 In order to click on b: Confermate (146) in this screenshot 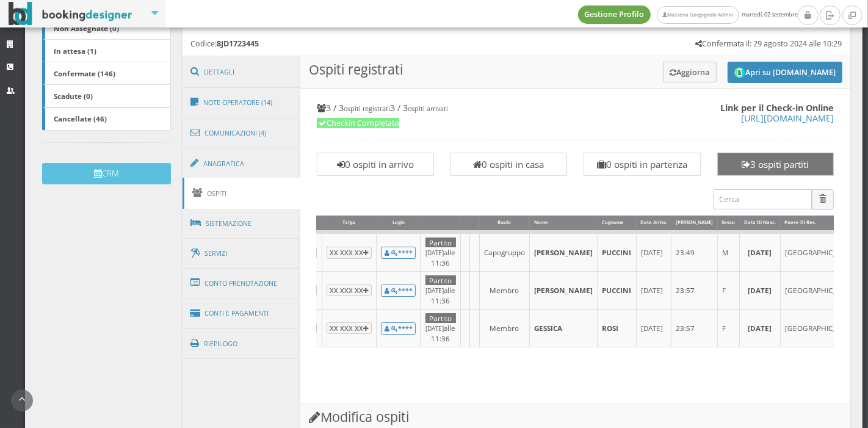, I will do `click(84, 73)`.